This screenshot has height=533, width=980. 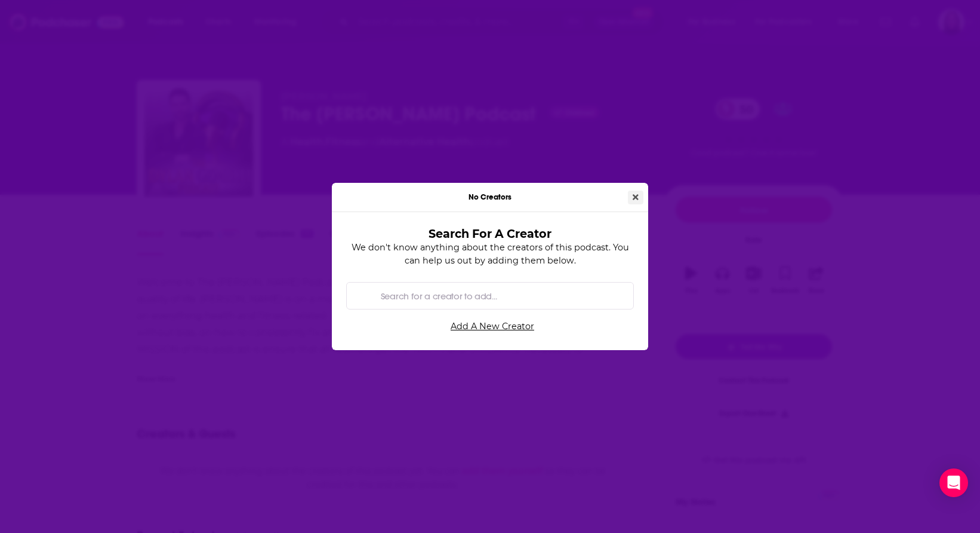 What do you see at coordinates (490, 233) in the screenshot?
I see `h3: Search For A Creator` at bounding box center [490, 233].